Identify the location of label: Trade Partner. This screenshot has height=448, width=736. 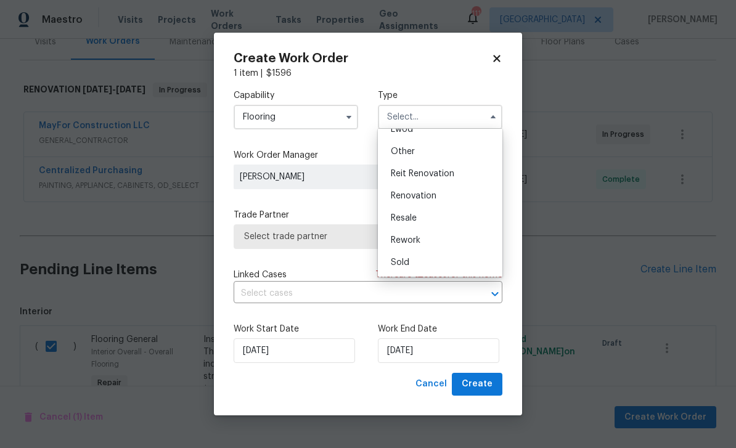
(368, 215).